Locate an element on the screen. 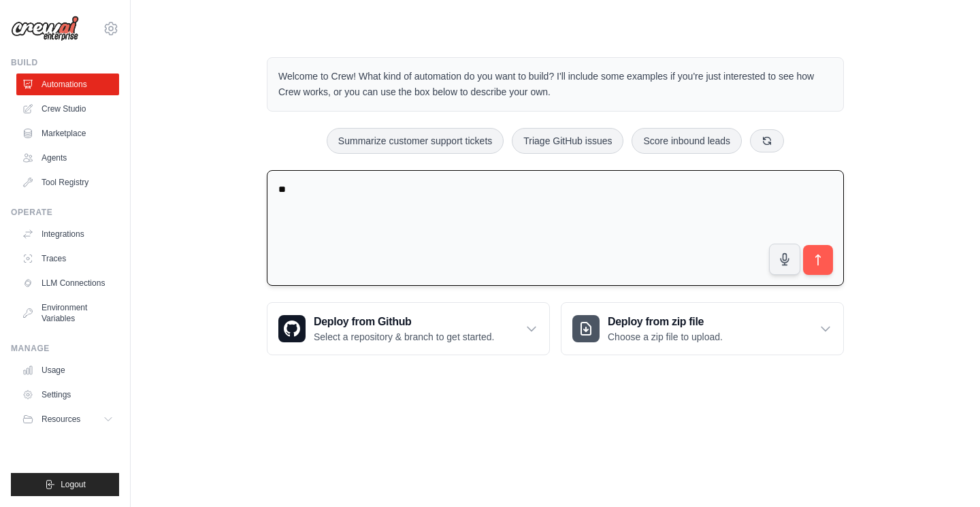  div: Manage is located at coordinates (64, 348).